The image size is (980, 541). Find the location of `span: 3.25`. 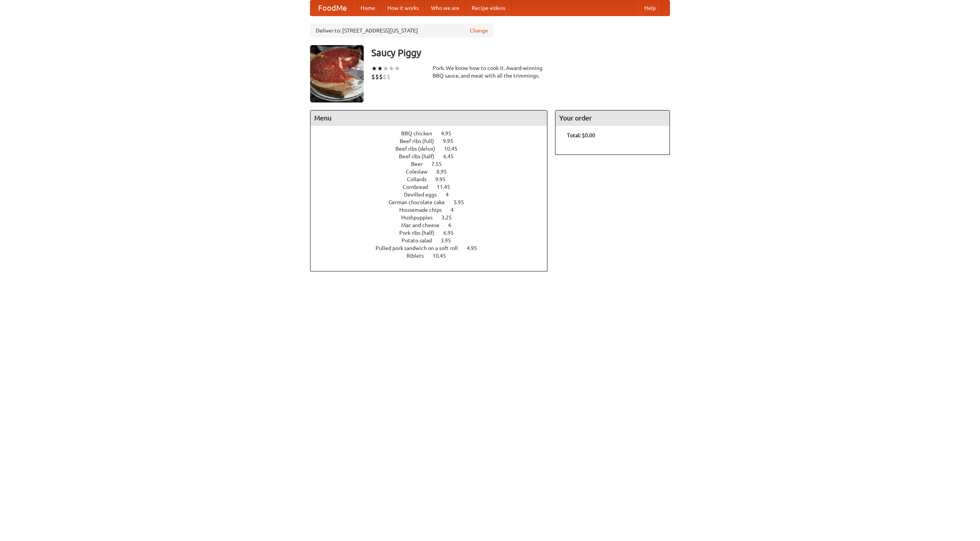

span: 3.25 is located at coordinates (450, 217).